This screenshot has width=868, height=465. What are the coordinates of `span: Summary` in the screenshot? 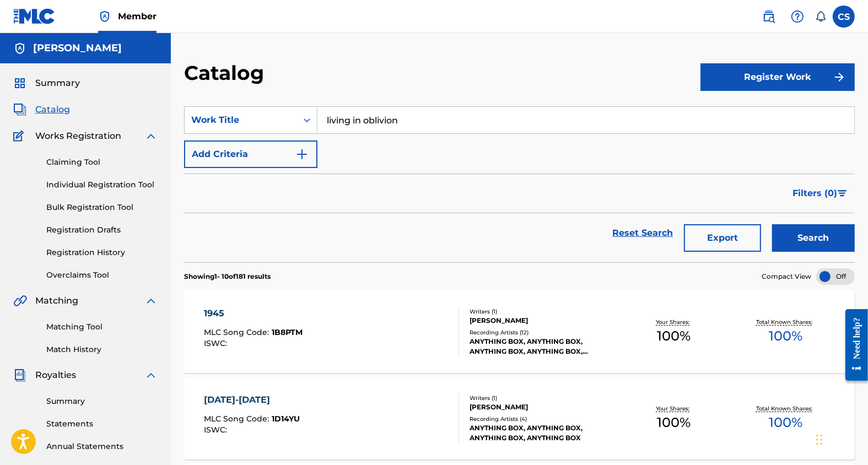 It's located at (58, 83).